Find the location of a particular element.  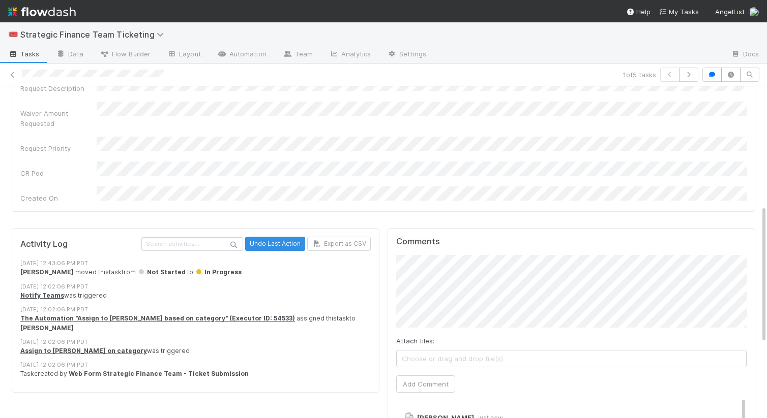

h5: Activity Log is located at coordinates (80, 245).